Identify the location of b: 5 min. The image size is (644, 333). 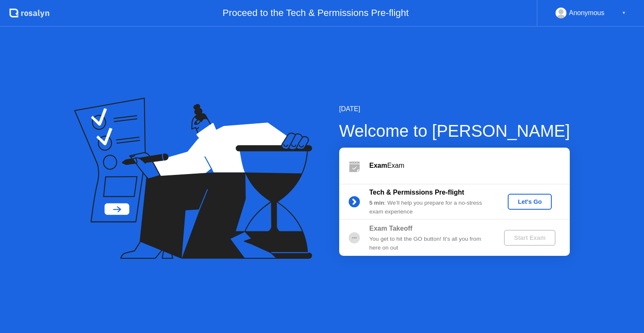
(377, 202).